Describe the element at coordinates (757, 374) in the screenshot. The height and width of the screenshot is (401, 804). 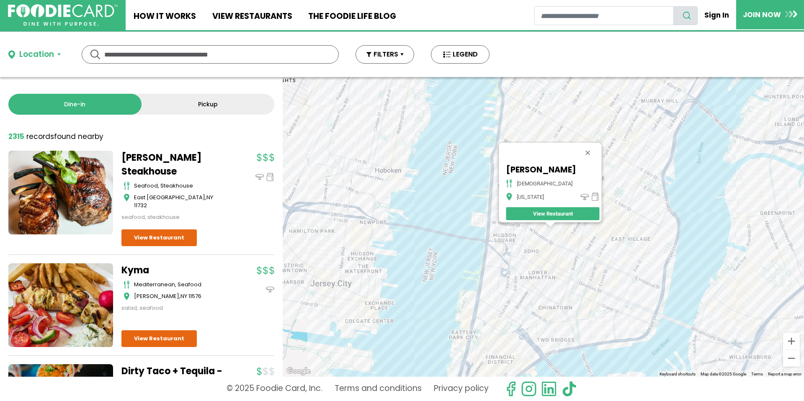
I see `a: Terms` at that location.